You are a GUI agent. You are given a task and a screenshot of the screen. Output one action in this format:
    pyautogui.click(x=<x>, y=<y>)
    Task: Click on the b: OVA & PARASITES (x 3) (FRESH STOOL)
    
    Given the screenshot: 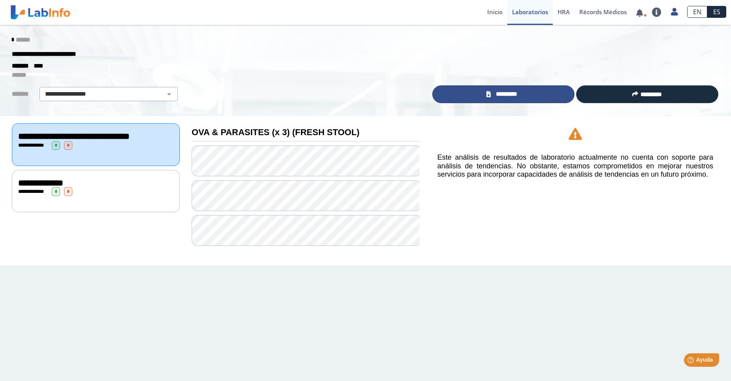 What is the action you would take?
    pyautogui.click(x=275, y=132)
    